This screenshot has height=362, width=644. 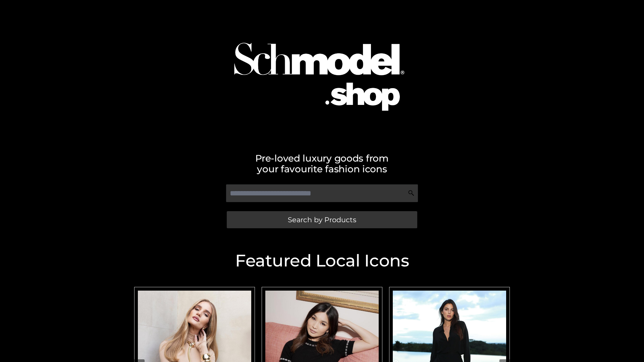 What do you see at coordinates (411, 193) in the screenshot?
I see `img: Search Icon` at bounding box center [411, 193].